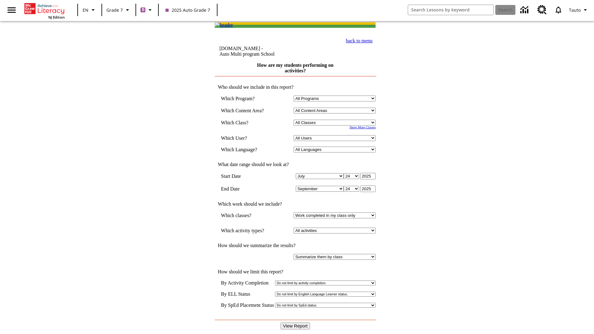 The width and height of the screenshot is (594, 334). Describe the element at coordinates (45, 11) in the screenshot. I see `div: Home` at that location.